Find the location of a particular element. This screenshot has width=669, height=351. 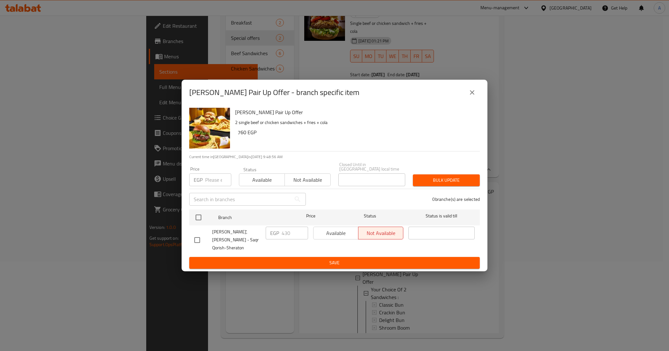

button: close is located at coordinates (472, 92).